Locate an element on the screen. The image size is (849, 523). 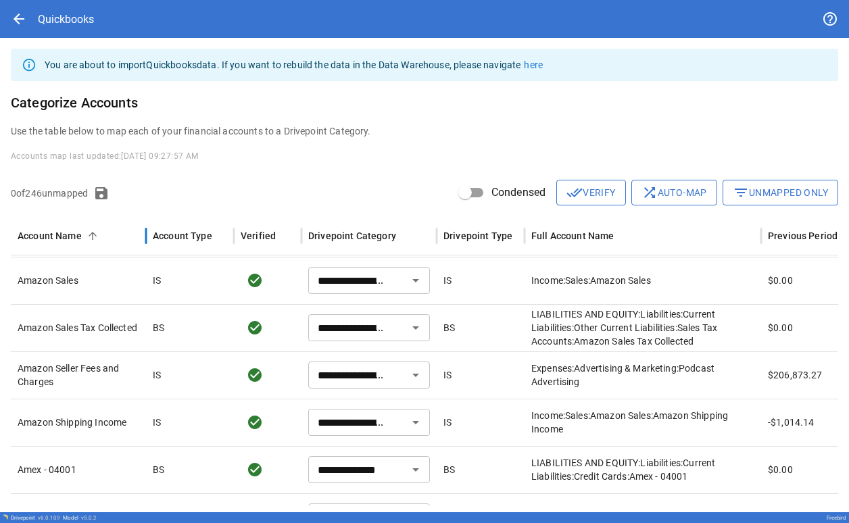
p: LIABILITIES AND EQUITY:Liabilities:Current Liabilities:Other Current Liabilities:Sales Tax Accoun... is located at coordinates (643, 328).